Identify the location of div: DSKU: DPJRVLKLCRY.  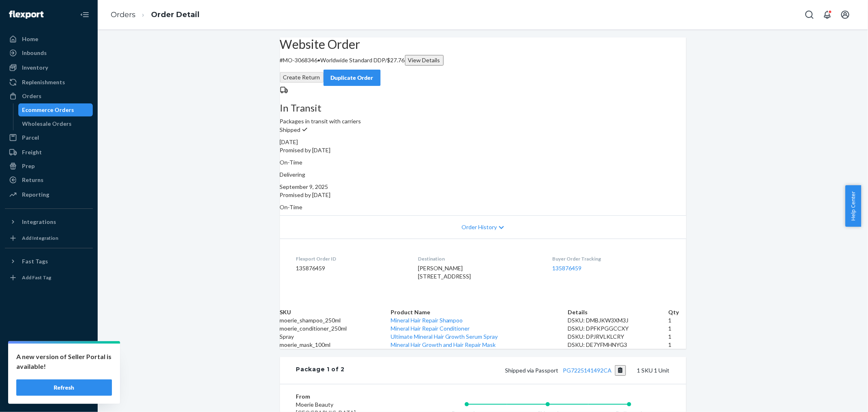
(617, 336).